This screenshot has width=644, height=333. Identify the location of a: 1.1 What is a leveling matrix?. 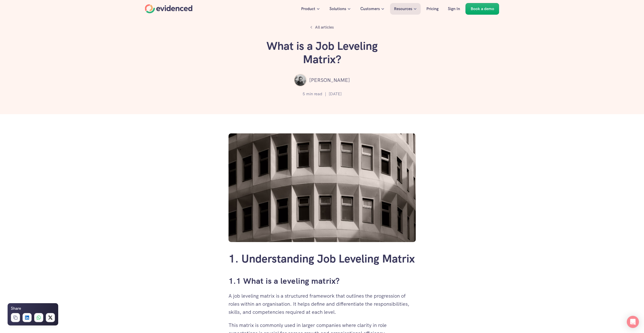
(284, 281).